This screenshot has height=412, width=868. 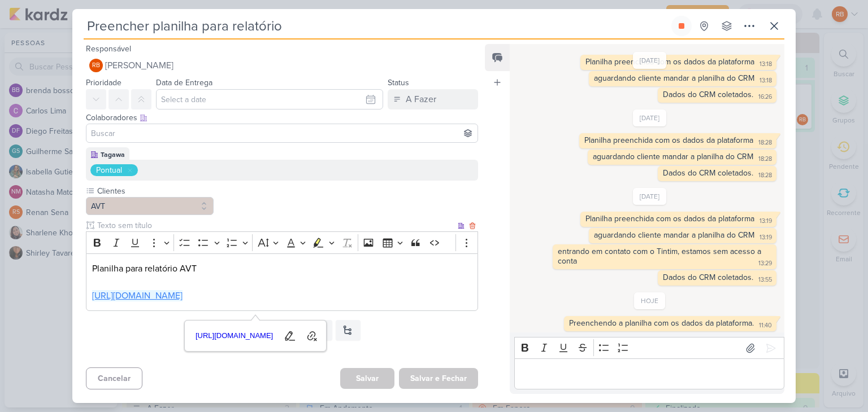 What do you see at coordinates (765, 280) in the screenshot?
I see `div: 13:55` at bounding box center [765, 280].